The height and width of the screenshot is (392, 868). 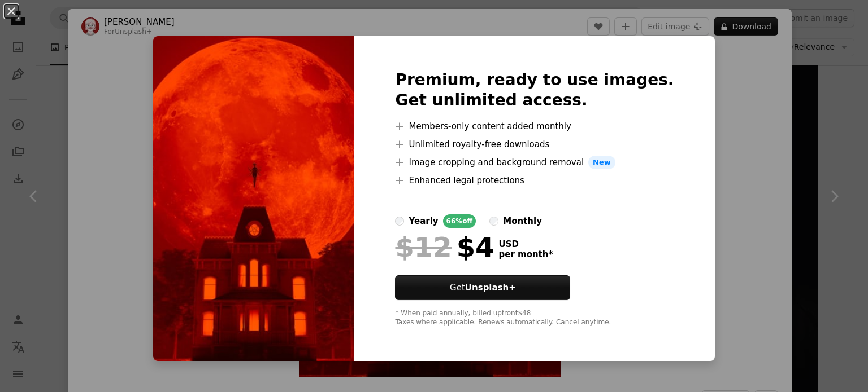 I want to click on div: $4, so click(x=444, y=247).